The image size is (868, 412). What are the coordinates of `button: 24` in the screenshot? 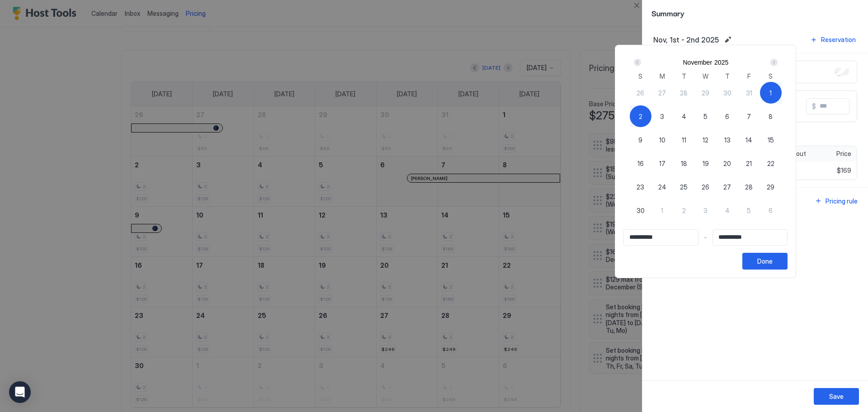 It's located at (662, 187).